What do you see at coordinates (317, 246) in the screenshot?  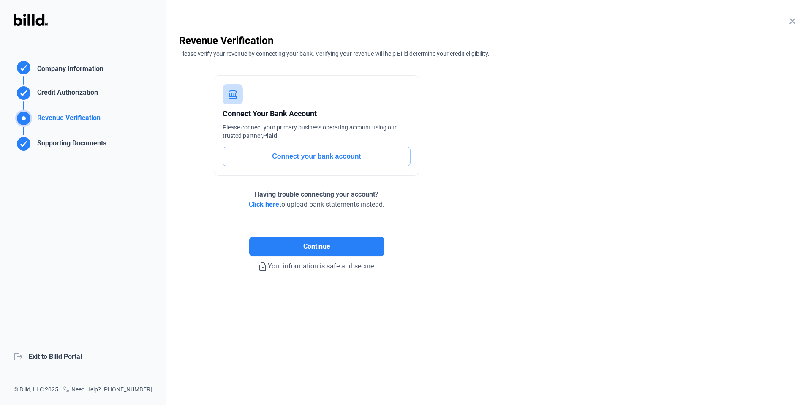 I see `button: Continue` at bounding box center [317, 246].